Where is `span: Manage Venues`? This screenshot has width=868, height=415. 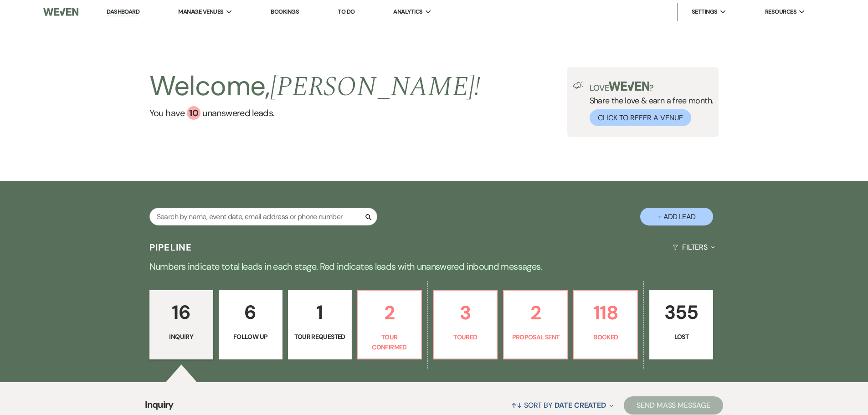 span: Manage Venues is located at coordinates (200, 12).